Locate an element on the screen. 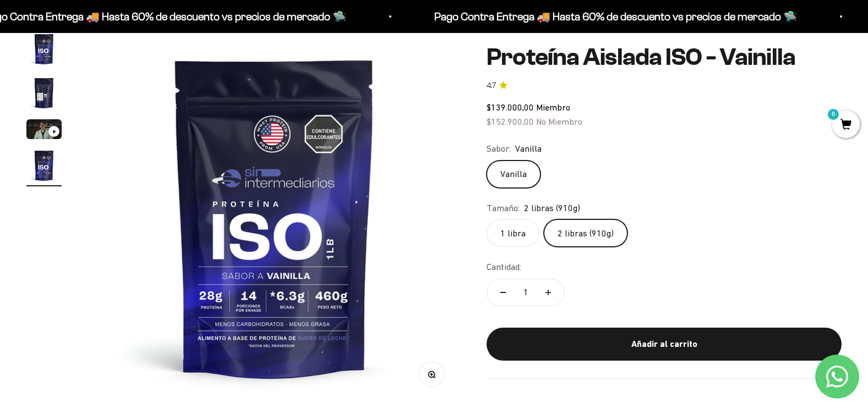  mark: 0 is located at coordinates (833, 114).